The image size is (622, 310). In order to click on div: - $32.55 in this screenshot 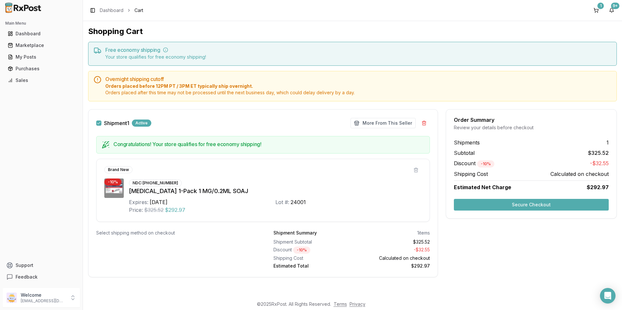, I will do `click(392, 250)`.